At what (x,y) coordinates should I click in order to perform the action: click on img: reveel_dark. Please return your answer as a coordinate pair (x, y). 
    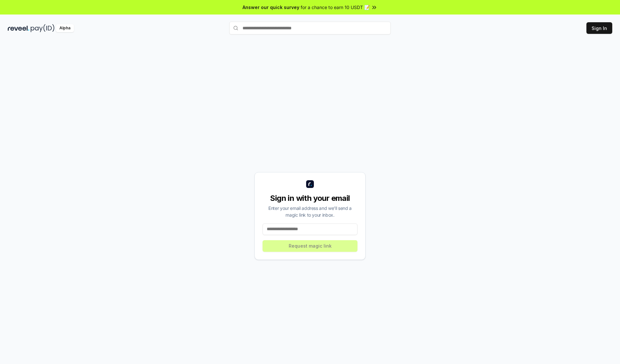
    Looking at the image, I should click on (19, 28).